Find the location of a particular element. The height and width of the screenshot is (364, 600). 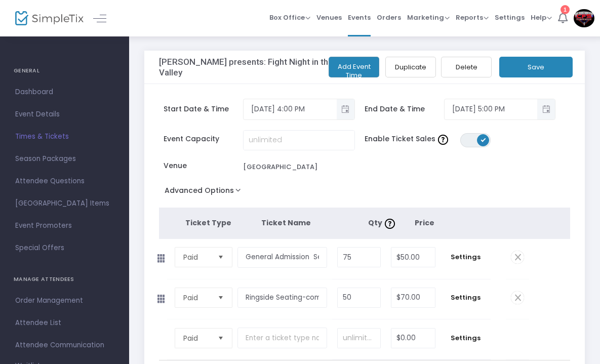

span: Ticket Name is located at coordinates (287, 223).